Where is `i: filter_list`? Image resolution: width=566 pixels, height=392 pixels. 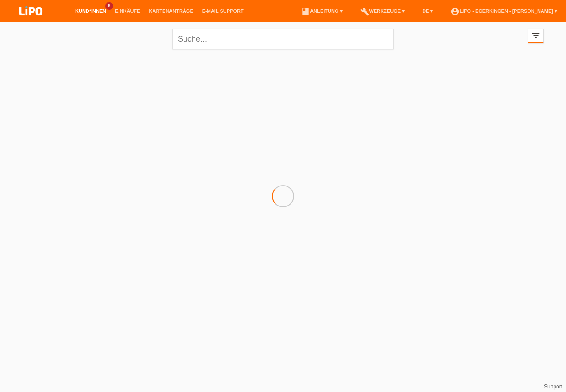
i: filter_list is located at coordinates (536, 36).